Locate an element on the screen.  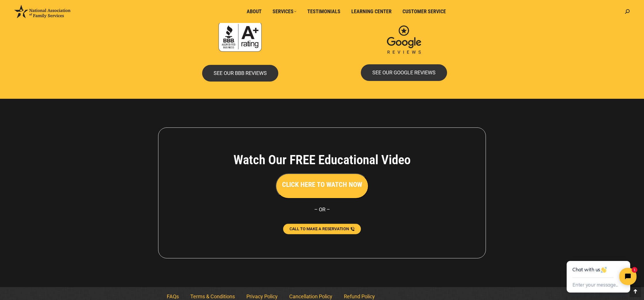
button: Enter your message... is located at coordinates (41, 42).